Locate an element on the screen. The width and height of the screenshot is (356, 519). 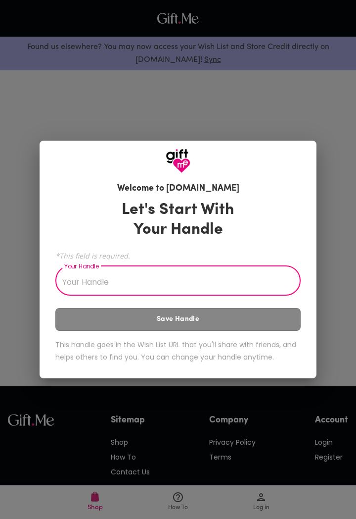
span: *This field is required. is located at coordinates (178, 255).